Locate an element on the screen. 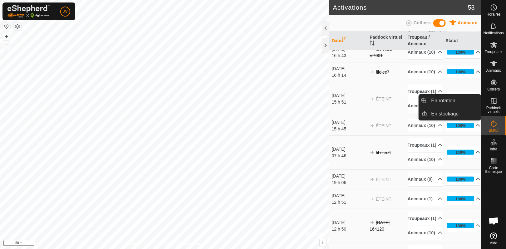 This screenshot has height=249, width=506. span: En rotation is located at coordinates (443, 101).